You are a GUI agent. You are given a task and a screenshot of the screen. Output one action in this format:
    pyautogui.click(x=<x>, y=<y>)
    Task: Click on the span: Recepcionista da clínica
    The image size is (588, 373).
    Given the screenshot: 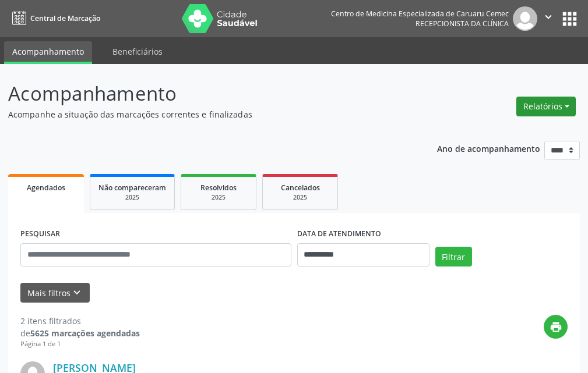 What is the action you would take?
    pyautogui.click(x=462, y=23)
    